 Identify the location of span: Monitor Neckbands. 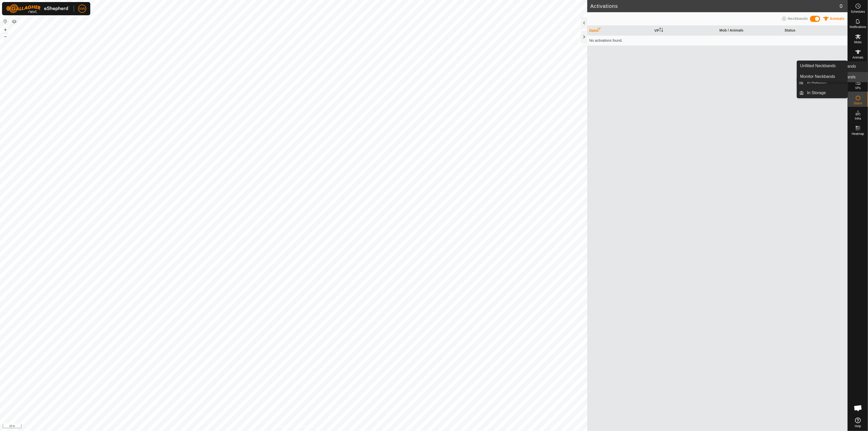
(818, 77).